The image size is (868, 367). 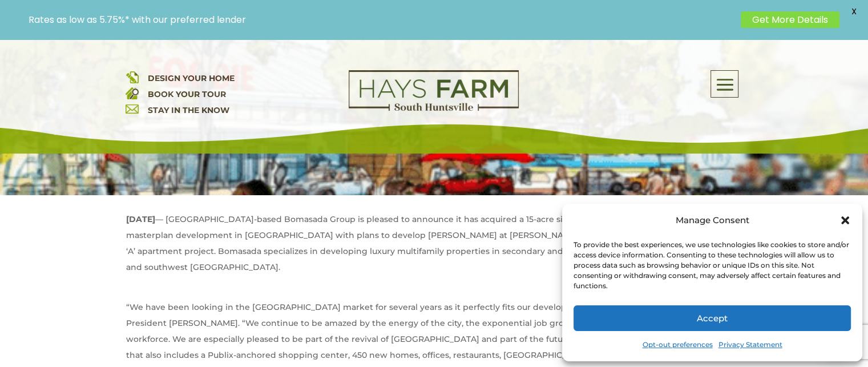 What do you see at coordinates (712, 318) in the screenshot?
I see `button: Accept` at bounding box center [712, 318].